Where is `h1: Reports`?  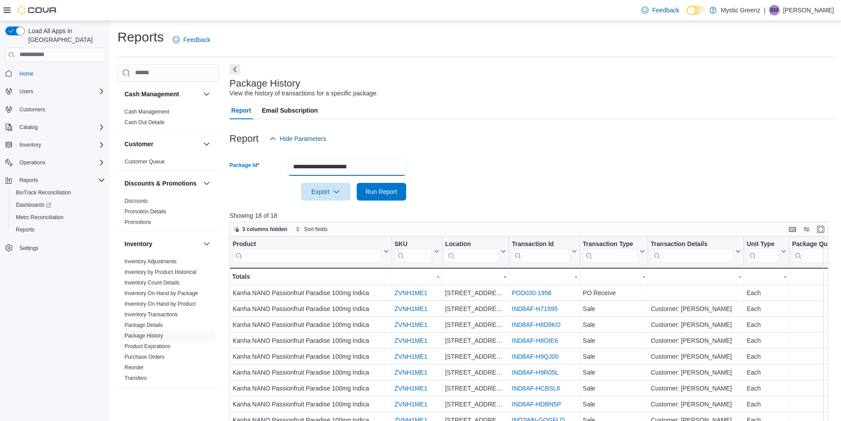
h1: Reports is located at coordinates (140, 37).